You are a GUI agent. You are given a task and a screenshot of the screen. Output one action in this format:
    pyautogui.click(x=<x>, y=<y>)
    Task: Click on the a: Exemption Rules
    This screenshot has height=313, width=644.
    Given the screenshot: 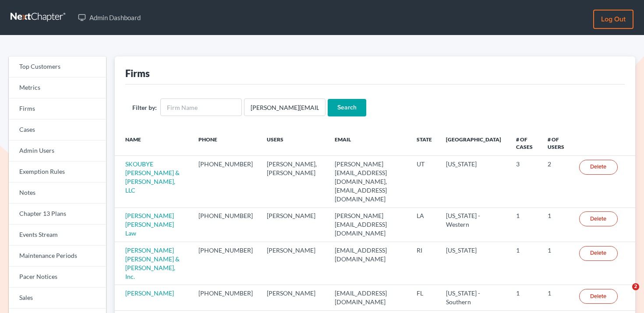 What is the action you would take?
    pyautogui.click(x=57, y=173)
    